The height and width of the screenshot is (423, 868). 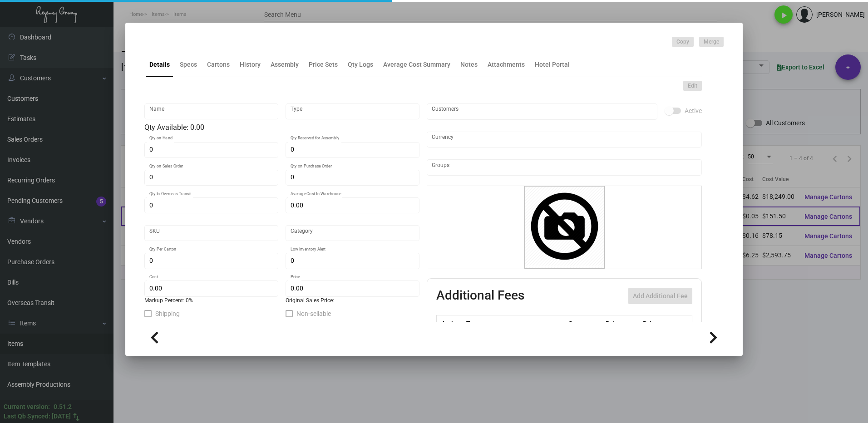 I want to click on div: Details, so click(x=159, y=64).